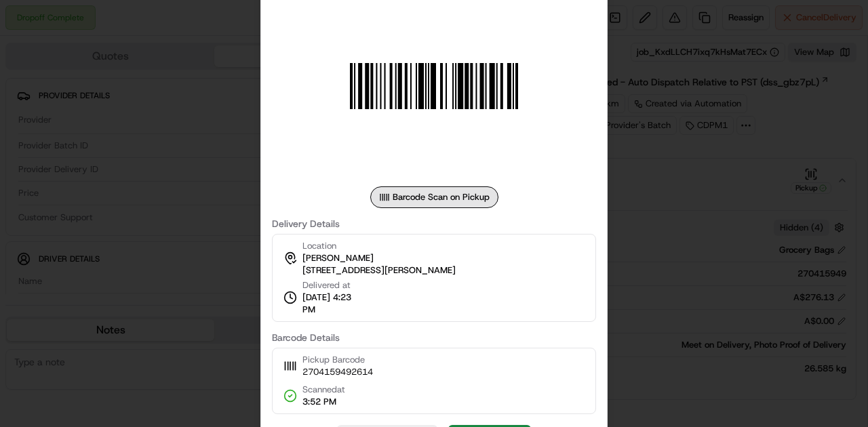 This screenshot has height=427, width=868. I want to click on div: Barcode Scan on Pickup, so click(434, 197).